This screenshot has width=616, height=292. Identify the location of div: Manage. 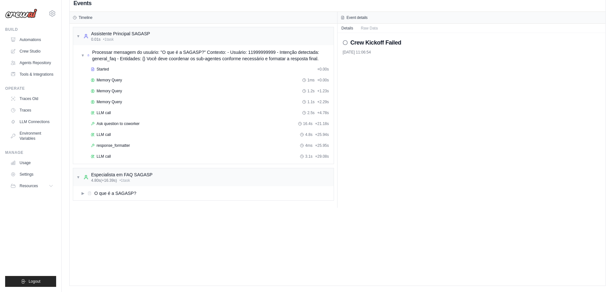
(30, 153).